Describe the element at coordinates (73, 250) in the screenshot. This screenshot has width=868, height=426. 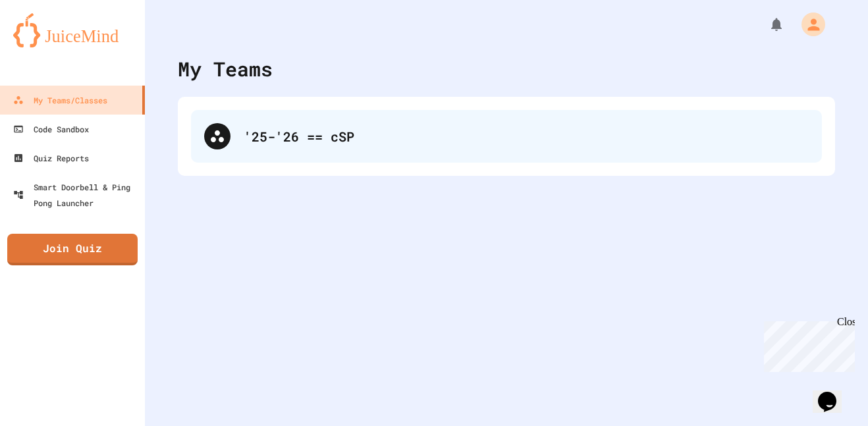
I see `a: Join Quiz` at that location.